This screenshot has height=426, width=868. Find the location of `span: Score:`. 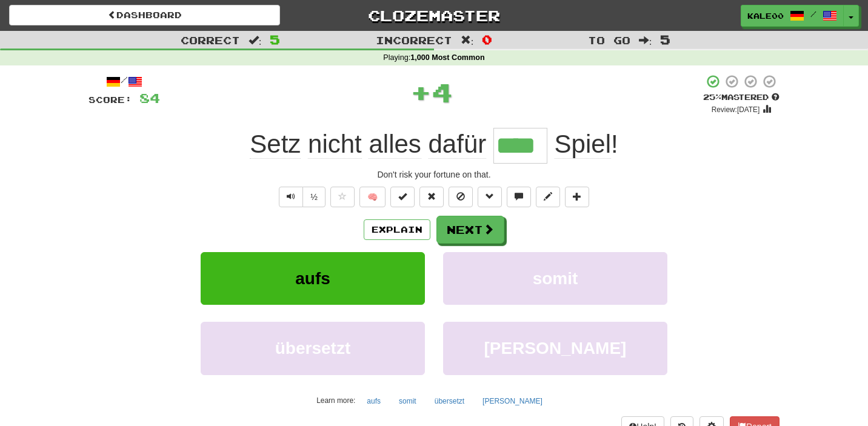

span: Score: is located at coordinates (110, 100).